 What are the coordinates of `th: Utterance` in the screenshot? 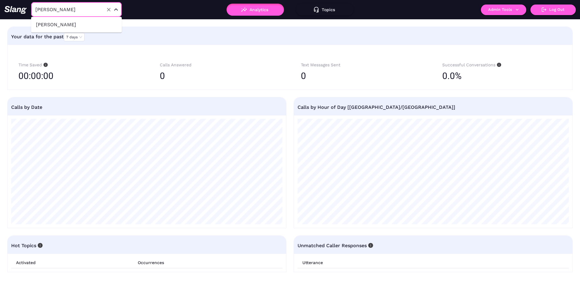 It's located at (433, 263).